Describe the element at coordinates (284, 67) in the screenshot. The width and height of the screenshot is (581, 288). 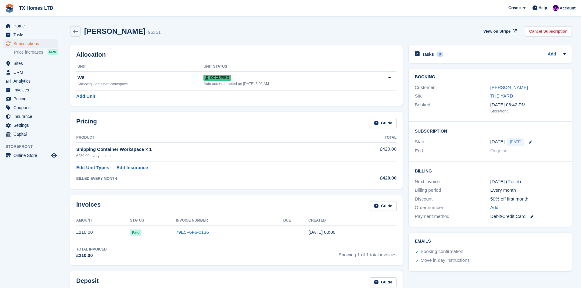
I see `th: Unit Status` at that location.